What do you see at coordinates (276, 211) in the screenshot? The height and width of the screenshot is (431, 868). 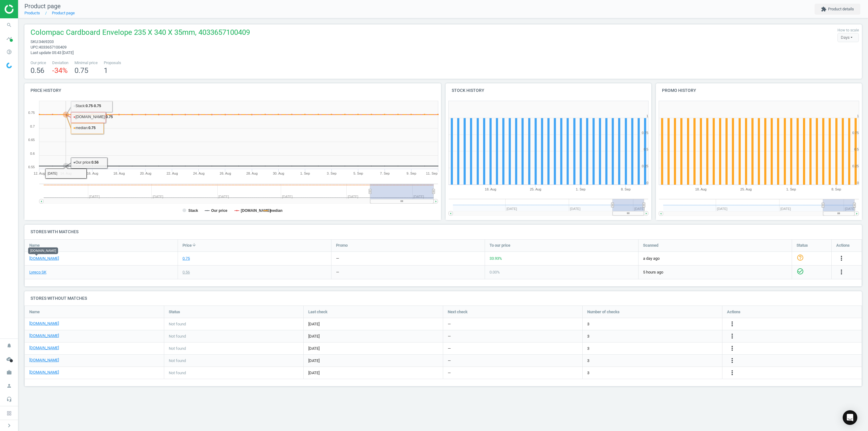 I see `tspan: median` at bounding box center [276, 211].